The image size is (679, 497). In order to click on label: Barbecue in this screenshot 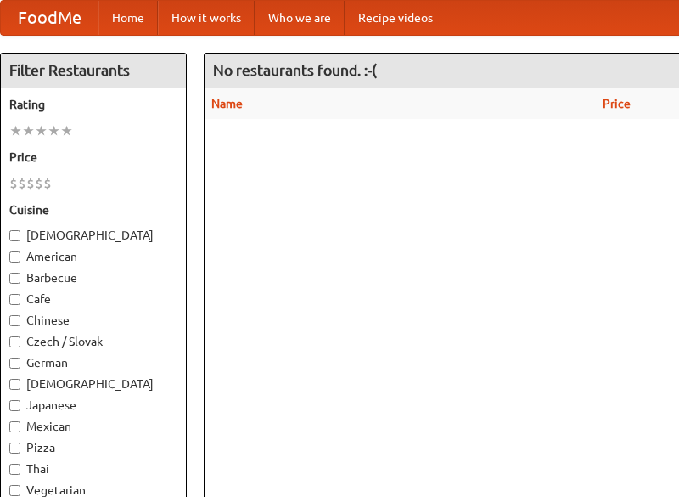, I will do `click(93, 278)`.